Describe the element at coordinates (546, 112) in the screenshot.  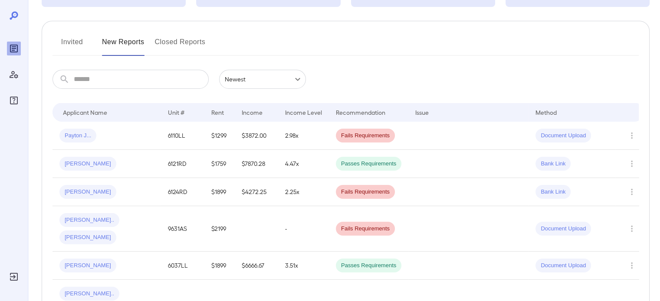
I see `div: Method` at that location.